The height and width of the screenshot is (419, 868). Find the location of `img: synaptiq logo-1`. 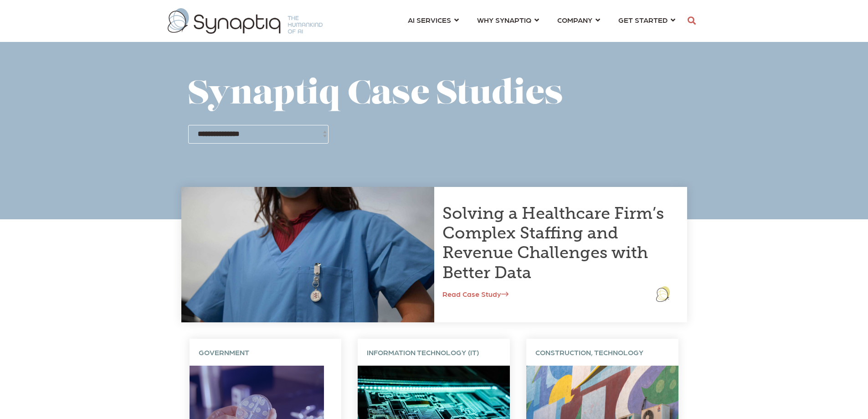

img: synaptiq logo-1 is located at coordinates (245, 21).